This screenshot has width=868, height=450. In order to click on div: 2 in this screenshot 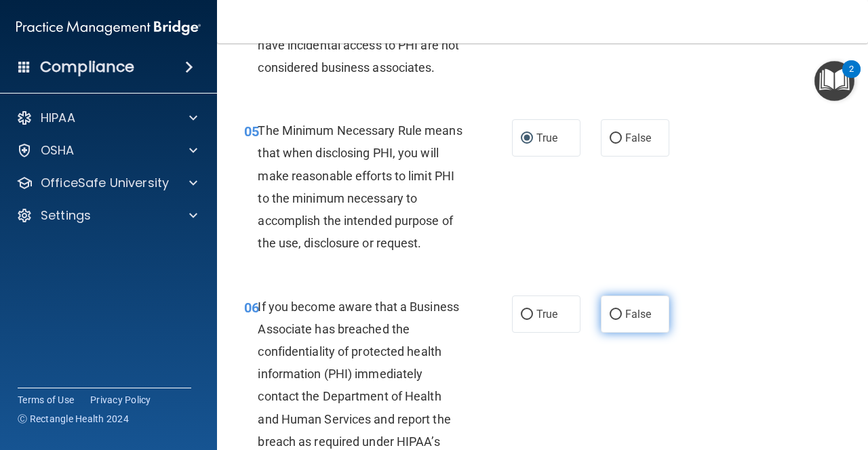, I will do `click(851, 78)`.